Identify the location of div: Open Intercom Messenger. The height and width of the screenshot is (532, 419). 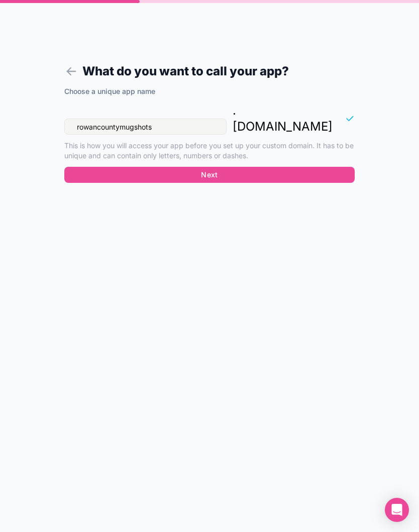
(397, 510).